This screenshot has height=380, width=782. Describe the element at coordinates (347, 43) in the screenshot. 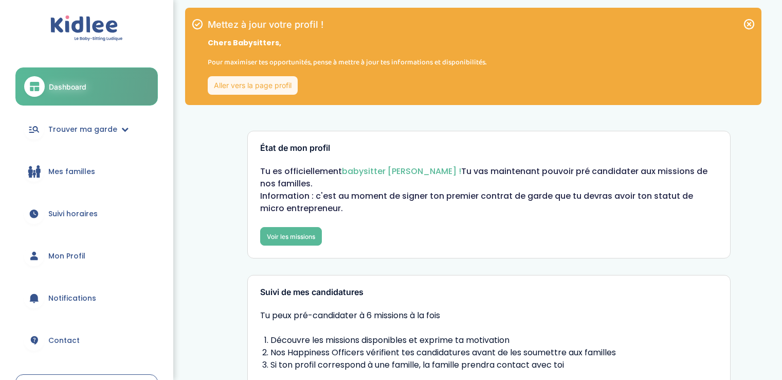

I see `p: Chers Babysitters,` at that location.